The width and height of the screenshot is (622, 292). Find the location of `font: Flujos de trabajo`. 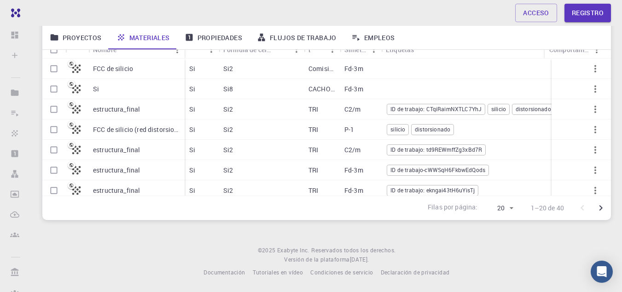

font: Flujos de trabajo is located at coordinates (303, 37).